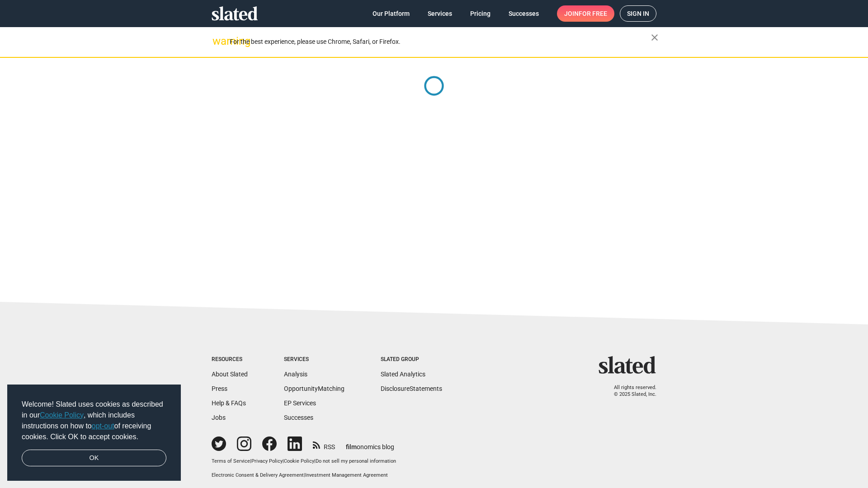 The width and height of the screenshot is (868, 488). I want to click on a: Investment Management Agreement, so click(346, 475).